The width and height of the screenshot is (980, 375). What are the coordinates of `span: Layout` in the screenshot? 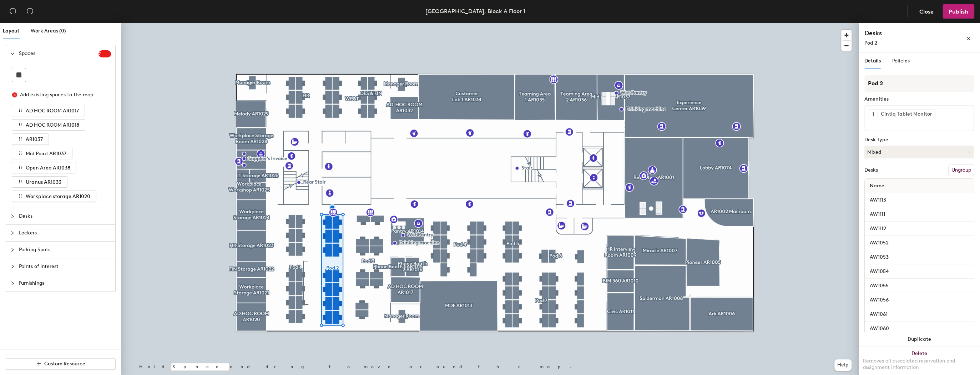 It's located at (11, 31).